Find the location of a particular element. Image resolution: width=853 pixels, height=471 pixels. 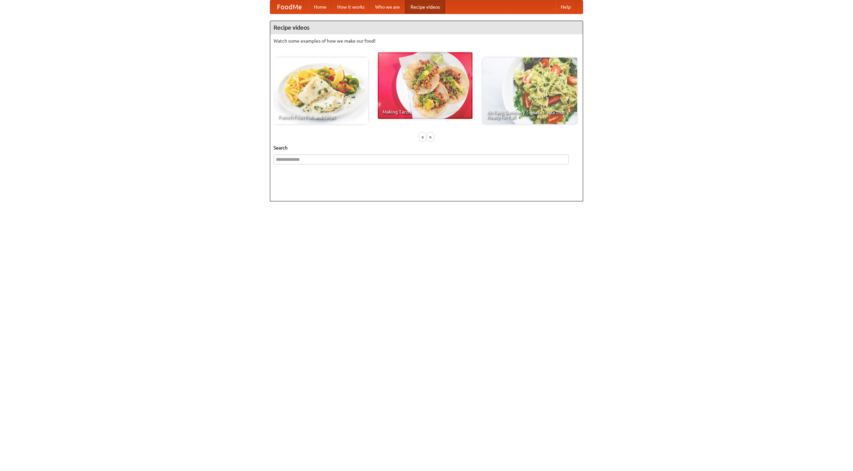

h5: Search is located at coordinates (426, 148).